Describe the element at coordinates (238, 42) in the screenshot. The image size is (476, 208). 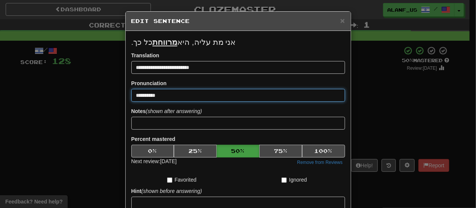
I see `p: אני מת עליה, היא כל כך.` at that location.